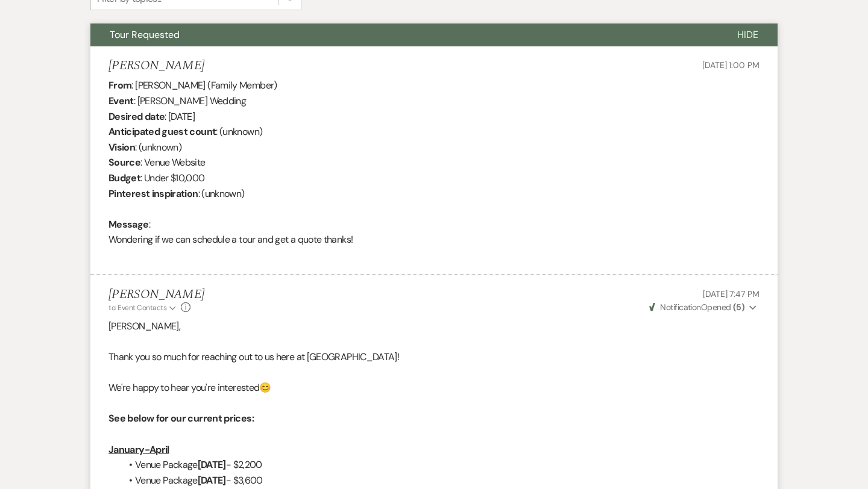 This screenshot has width=868, height=489. What do you see at coordinates (184, 387) in the screenshot?
I see `span: We're happy to hear you're interested` at bounding box center [184, 387].